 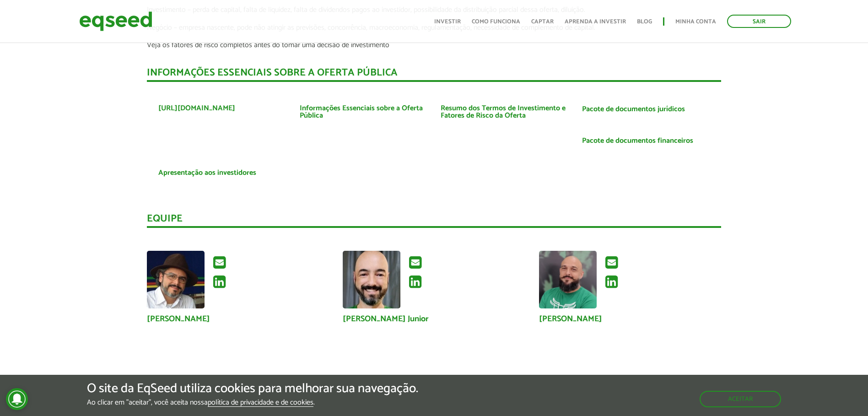 I want to click on a: Resumo dos Termos de Investimento e Fatores de Risco da Oferta, so click(x=505, y=112).